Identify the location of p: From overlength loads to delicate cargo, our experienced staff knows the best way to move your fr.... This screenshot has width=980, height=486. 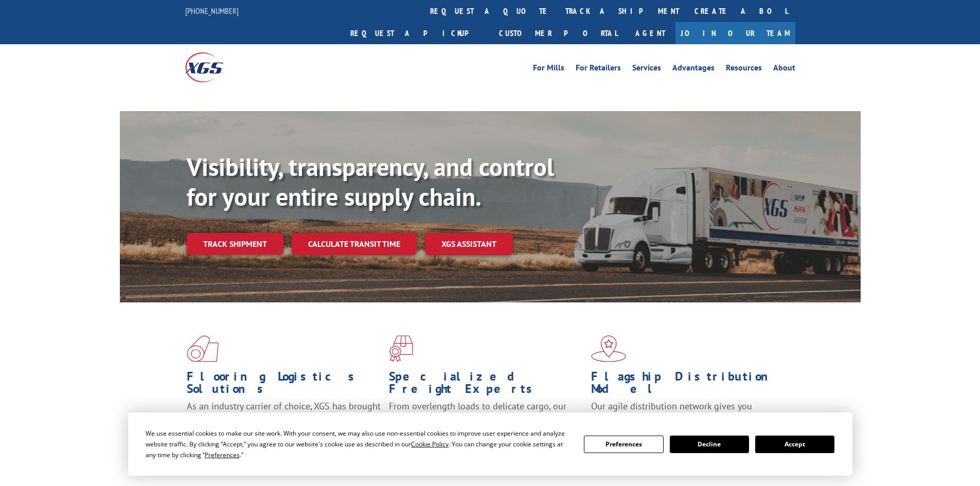
(486, 423).